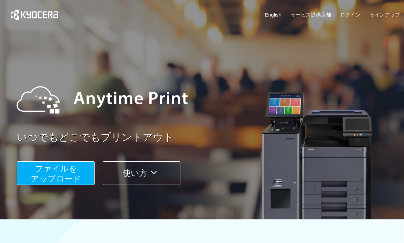 The width and height of the screenshot is (404, 243). Describe the element at coordinates (56, 173) in the screenshot. I see `button: ファイルを​​アップロード` at that location.